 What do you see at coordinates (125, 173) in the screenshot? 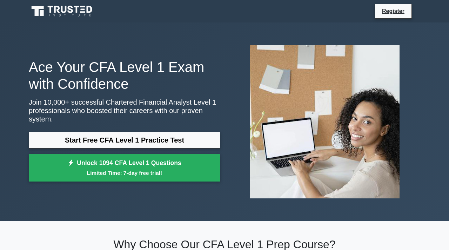
I see `small: Limited Time: 7-day free trial!` at bounding box center [125, 173].